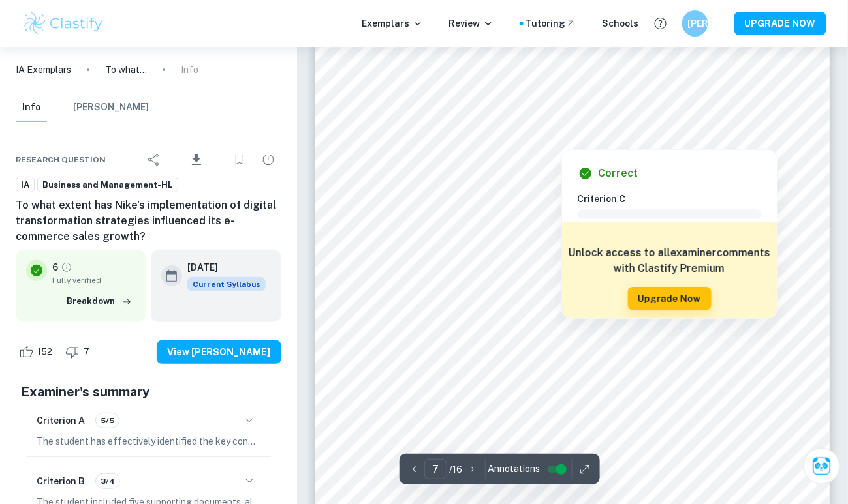 Image resolution: width=848 pixels, height=504 pixels. What do you see at coordinates (780, 23) in the screenshot?
I see `button: UPGRADE NOW` at bounding box center [780, 23].